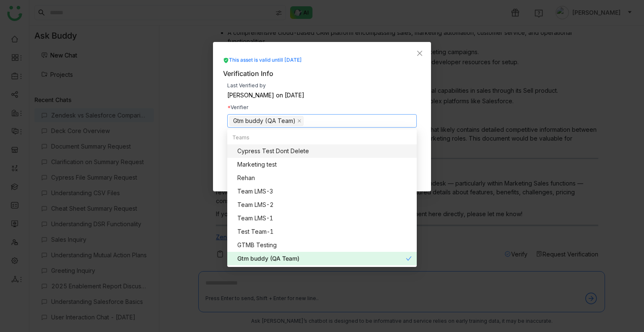 This screenshot has width=644, height=332. Describe the element at coordinates (322, 164) in the screenshot. I see `nz-option-item: Marketing test` at that location.